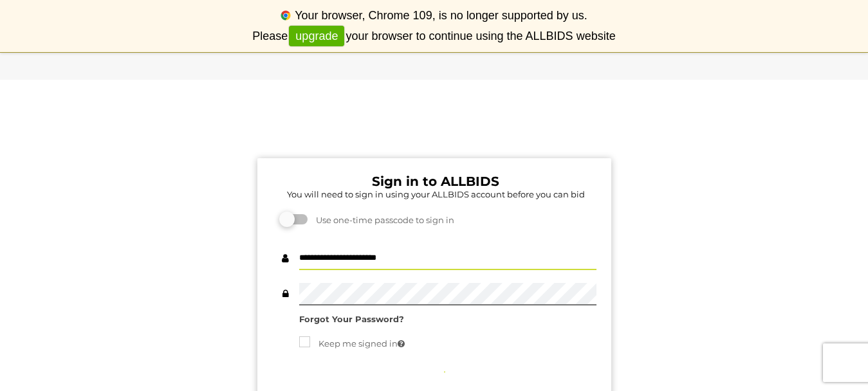 This screenshot has width=868, height=391. What do you see at coordinates (351, 319) in the screenshot?
I see `strong: Forgot Your Password?` at bounding box center [351, 319].